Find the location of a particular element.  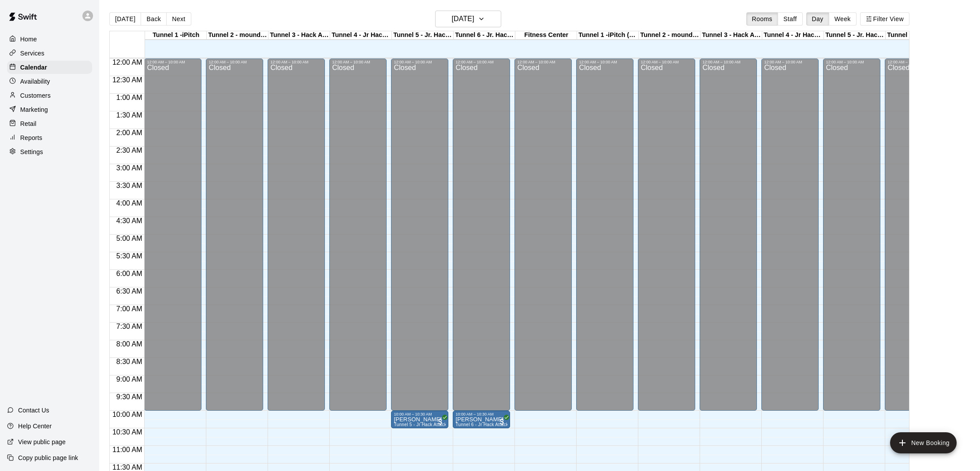

div: Tunnel 3 - Hack Attack is located at coordinates (299, 36).